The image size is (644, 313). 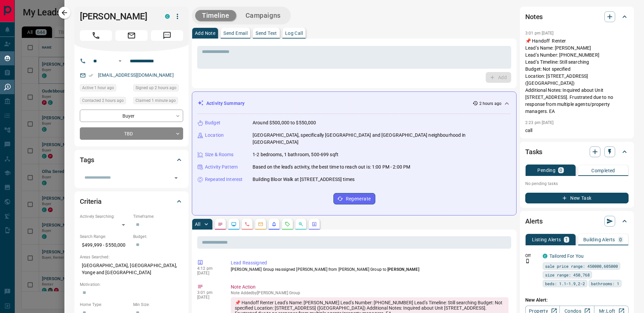 What do you see at coordinates (131, 133) in the screenshot?
I see `div: TBD` at bounding box center [131, 133].